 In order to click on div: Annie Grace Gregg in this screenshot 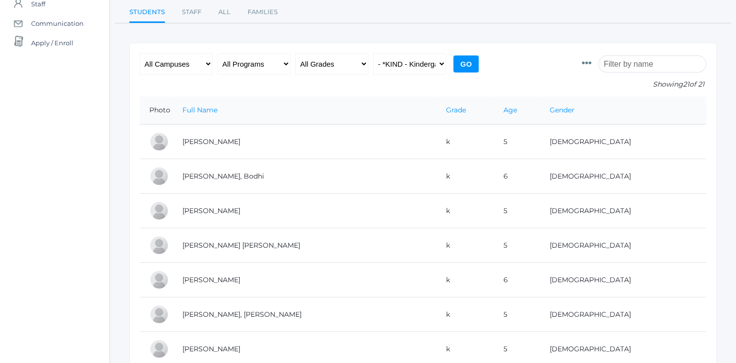, I will do `click(159, 245)`.